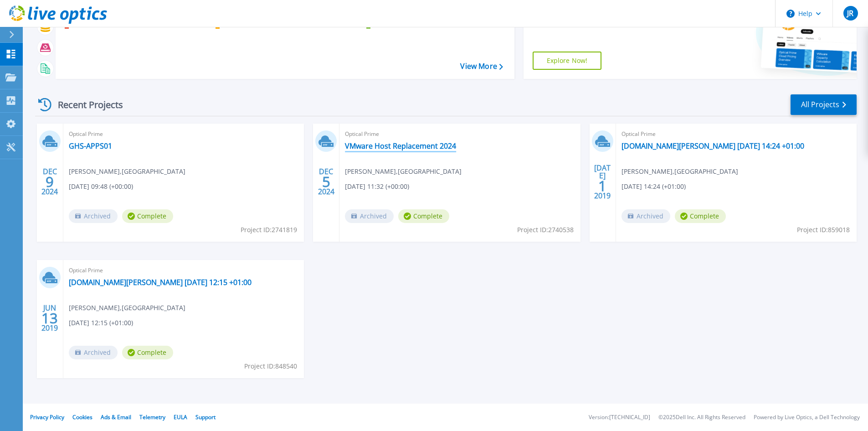 The height and width of the screenshot is (431, 868). What do you see at coordinates (807, 417) in the screenshot?
I see `li: Powered by Live Optics, a Dell Technology` at bounding box center [807, 417].